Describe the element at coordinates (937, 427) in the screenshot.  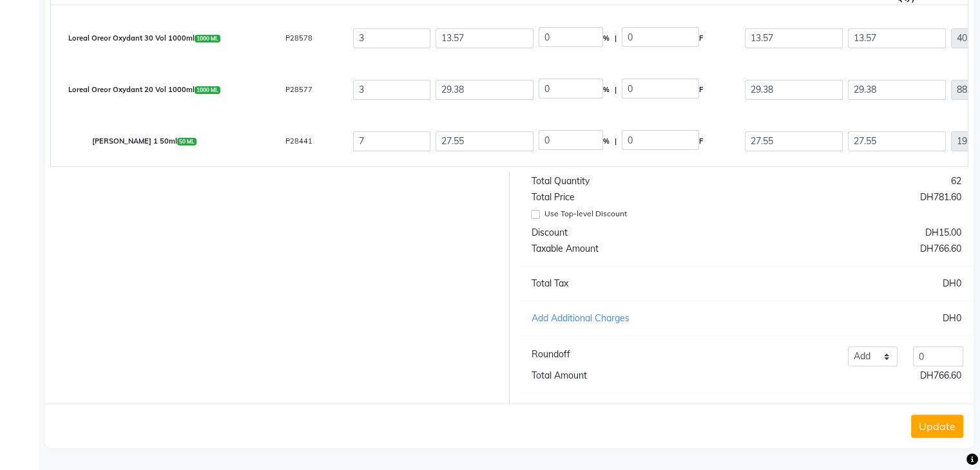
I see `button: Update` at that location.